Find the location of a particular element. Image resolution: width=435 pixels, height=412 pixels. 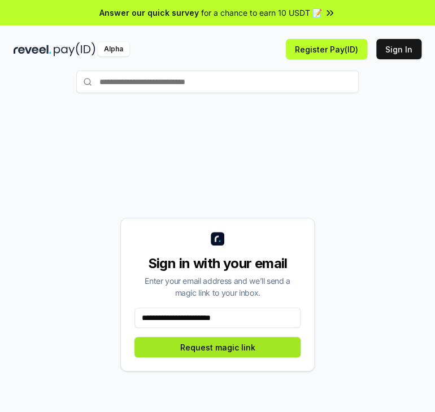

button: Register Pay(ID) is located at coordinates (326, 49).